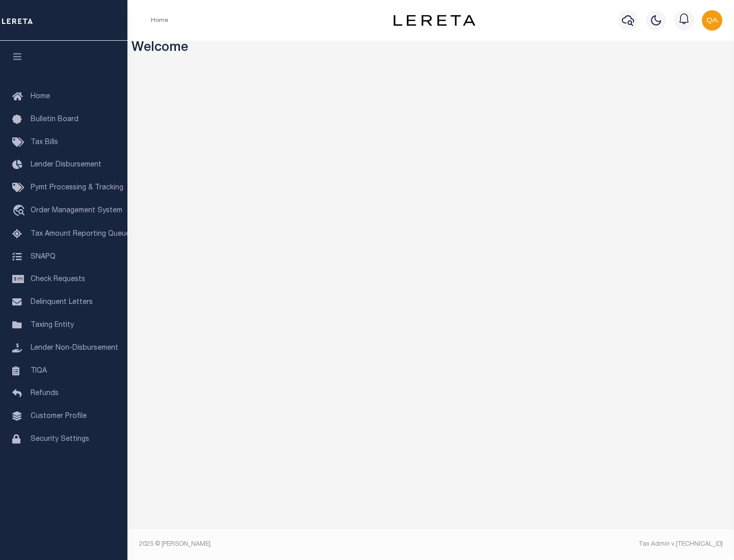  I want to click on span: Home, so click(40, 97).